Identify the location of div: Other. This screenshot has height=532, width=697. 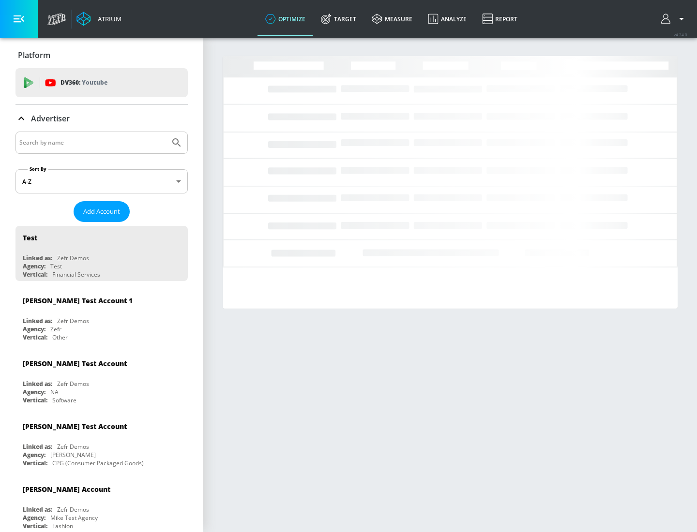
(60, 337).